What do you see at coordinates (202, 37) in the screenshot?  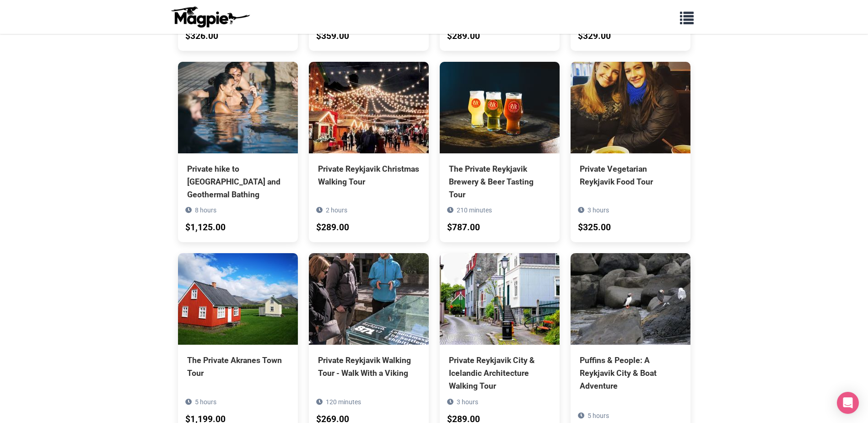 I see `div: $326.00` at bounding box center [202, 37].